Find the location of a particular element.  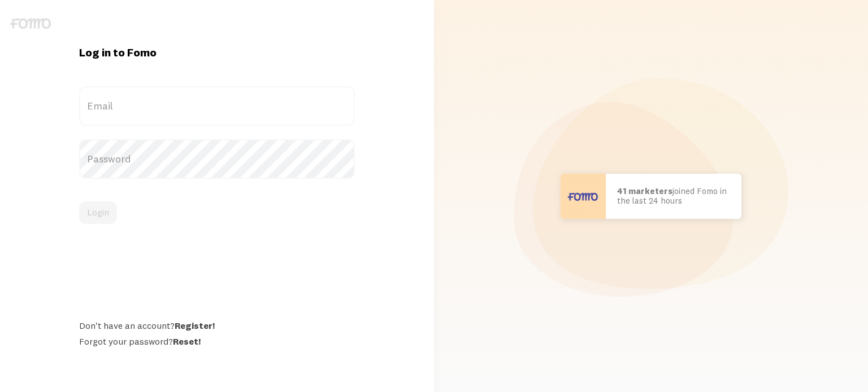

label: Password is located at coordinates (217, 159).